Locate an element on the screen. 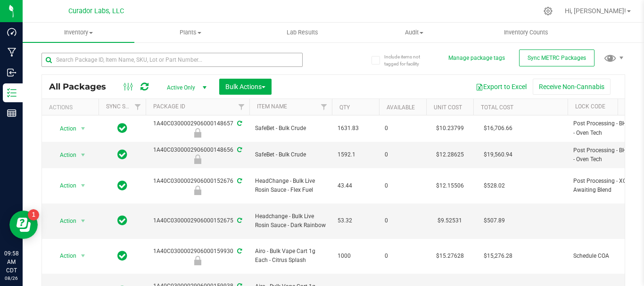 The height and width of the screenshot is (286, 644). span: Inventory Counts is located at coordinates (526, 32).